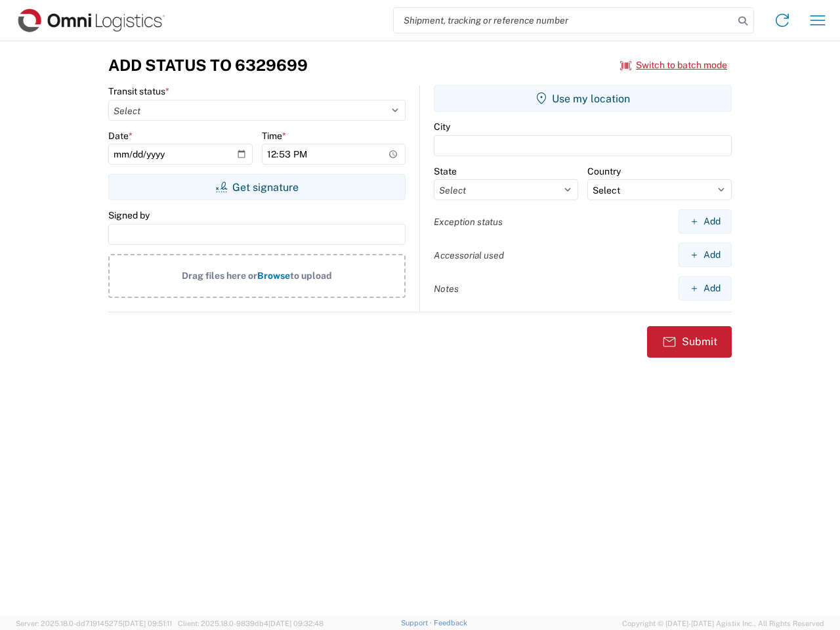 The width and height of the screenshot is (840, 630). What do you see at coordinates (128, 215) in the screenshot?
I see `label: Signed by` at bounding box center [128, 215].